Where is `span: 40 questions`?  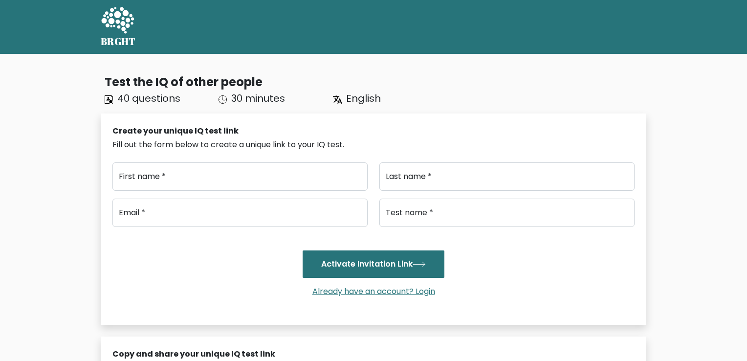
span: 40 questions is located at coordinates (149, 98).